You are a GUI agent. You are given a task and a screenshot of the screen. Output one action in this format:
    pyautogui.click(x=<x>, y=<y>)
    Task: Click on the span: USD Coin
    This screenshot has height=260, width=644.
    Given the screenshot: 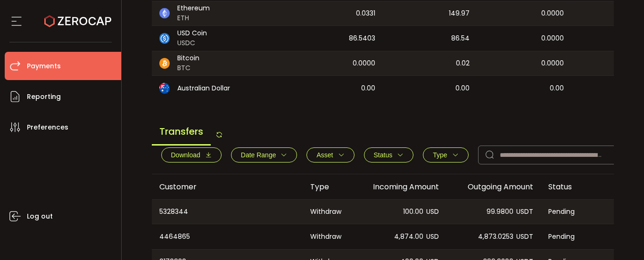 What is the action you would take?
    pyautogui.click(x=192, y=33)
    